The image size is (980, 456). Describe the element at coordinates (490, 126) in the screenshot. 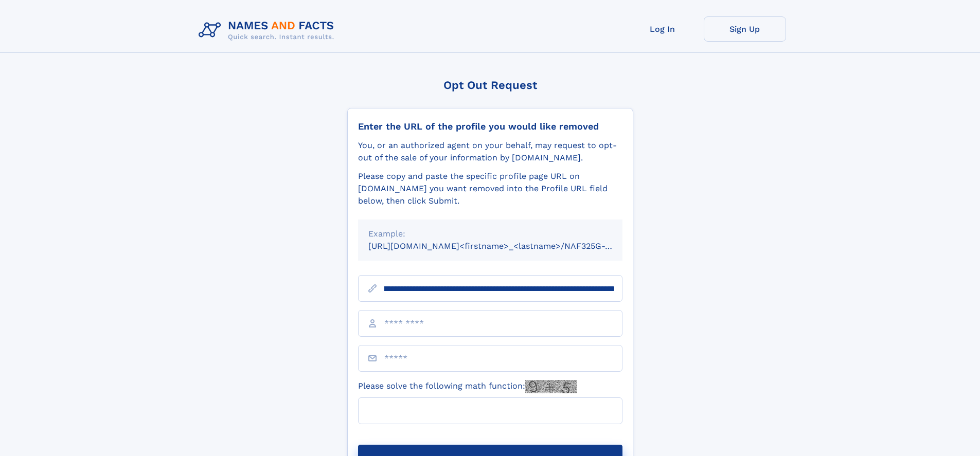

I see `div: Enter the URL of the profile you would like removed` at that location.